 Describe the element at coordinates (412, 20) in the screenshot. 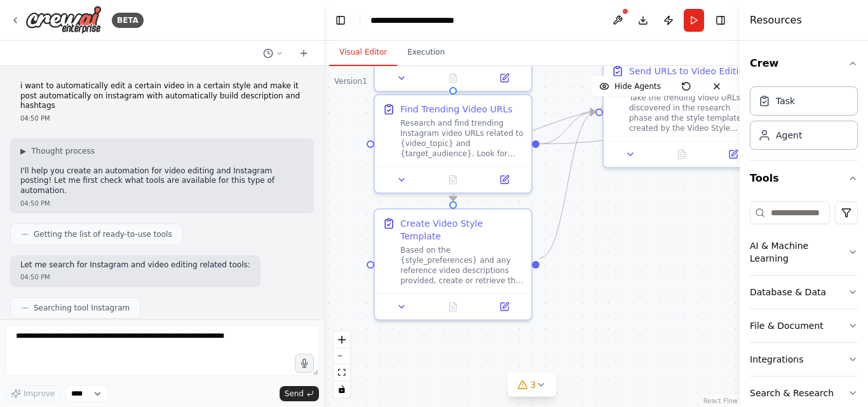

I see `nav: breadcrumb` at that location.